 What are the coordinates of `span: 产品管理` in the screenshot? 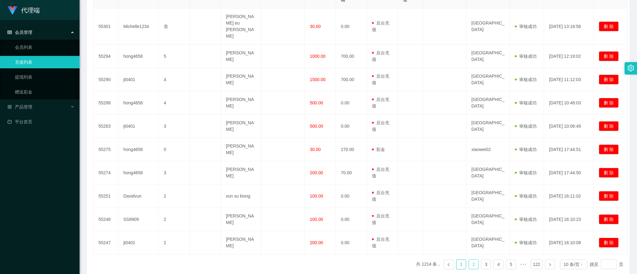 It's located at (20, 107).